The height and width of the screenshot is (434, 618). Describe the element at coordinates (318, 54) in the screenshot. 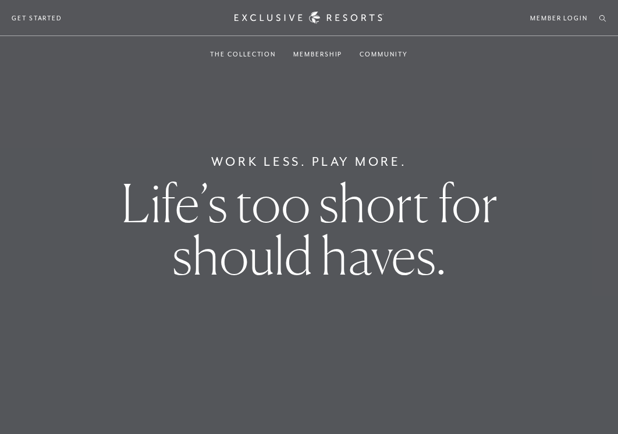

I see `a: Membership` at that location.